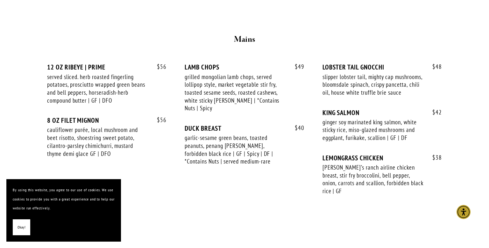 Image resolution: width=489 pixels, height=248 pixels. I want to click on strong: Mains, so click(245, 39).